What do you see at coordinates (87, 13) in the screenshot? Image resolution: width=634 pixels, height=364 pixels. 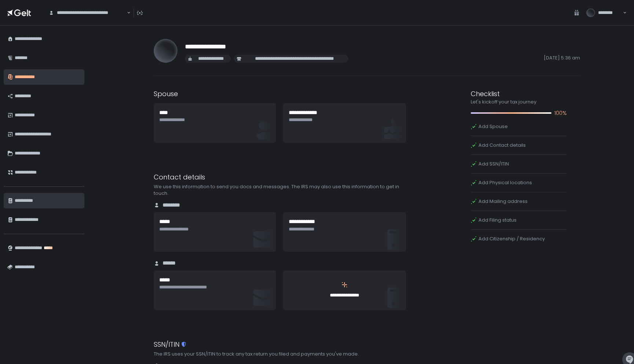 I see `div: Search for option` at bounding box center [87, 13].